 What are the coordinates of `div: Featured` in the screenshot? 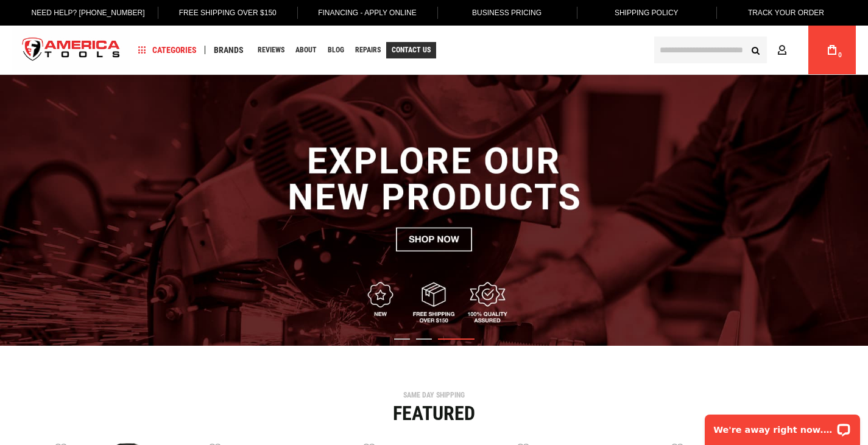 It's located at (434, 413).